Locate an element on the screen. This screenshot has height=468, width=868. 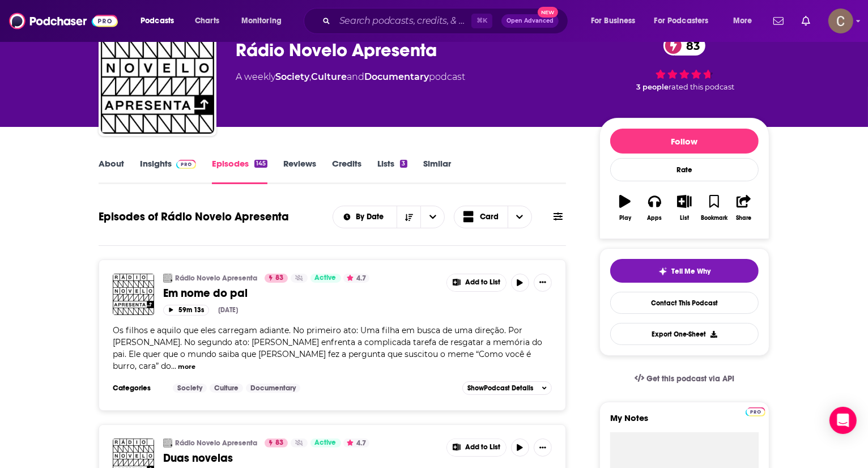
span: Tell Me Why is located at coordinates (691, 271).